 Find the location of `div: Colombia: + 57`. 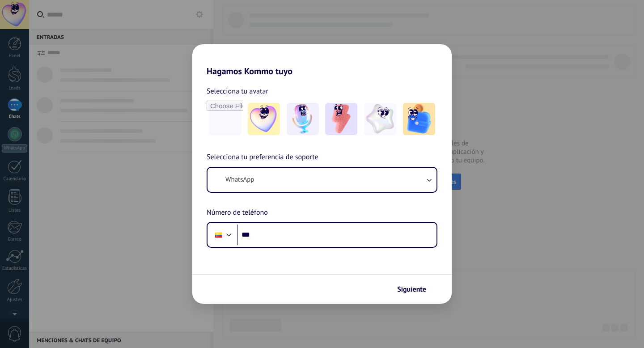

div: Colombia: + 57 is located at coordinates (218, 235).